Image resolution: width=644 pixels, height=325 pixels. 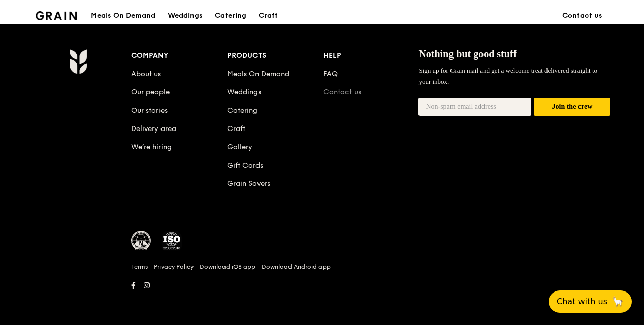 What do you see at coordinates (174, 267) in the screenshot?
I see `a: Privacy Policy` at bounding box center [174, 267].